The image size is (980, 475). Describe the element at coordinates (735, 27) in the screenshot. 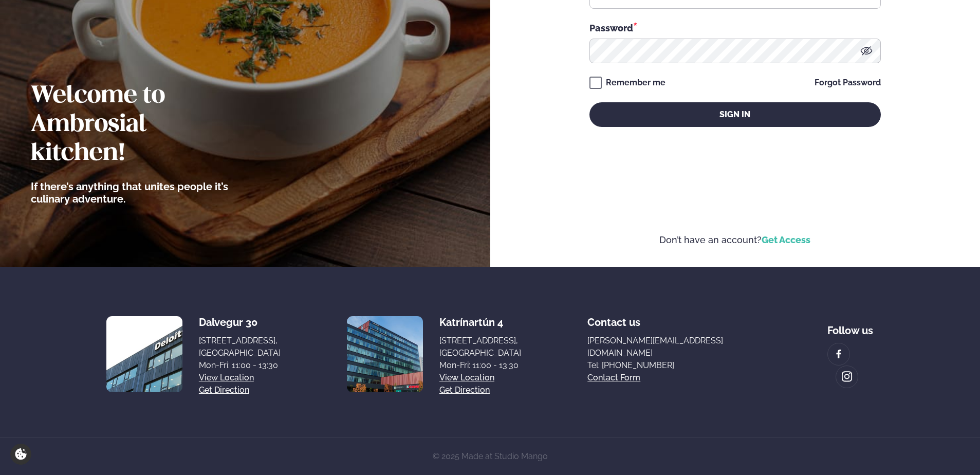

I see `div: Password` at that location.